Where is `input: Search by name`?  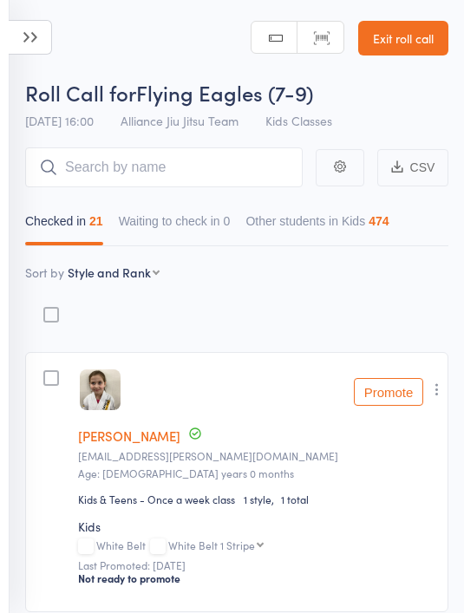
input: Search by name is located at coordinates (164, 167).